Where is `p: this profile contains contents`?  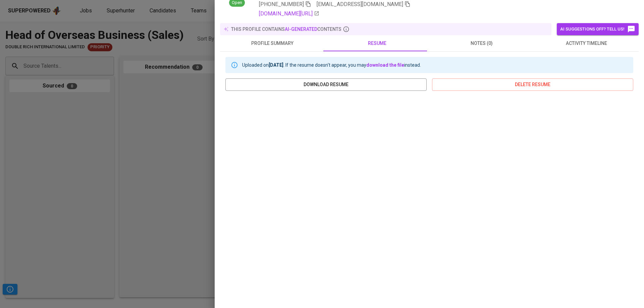 p: this profile contains contents is located at coordinates (286, 29).